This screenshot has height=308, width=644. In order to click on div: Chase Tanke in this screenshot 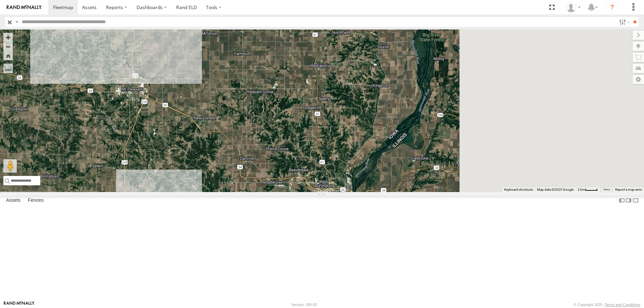, I will do `click(573, 7)`.